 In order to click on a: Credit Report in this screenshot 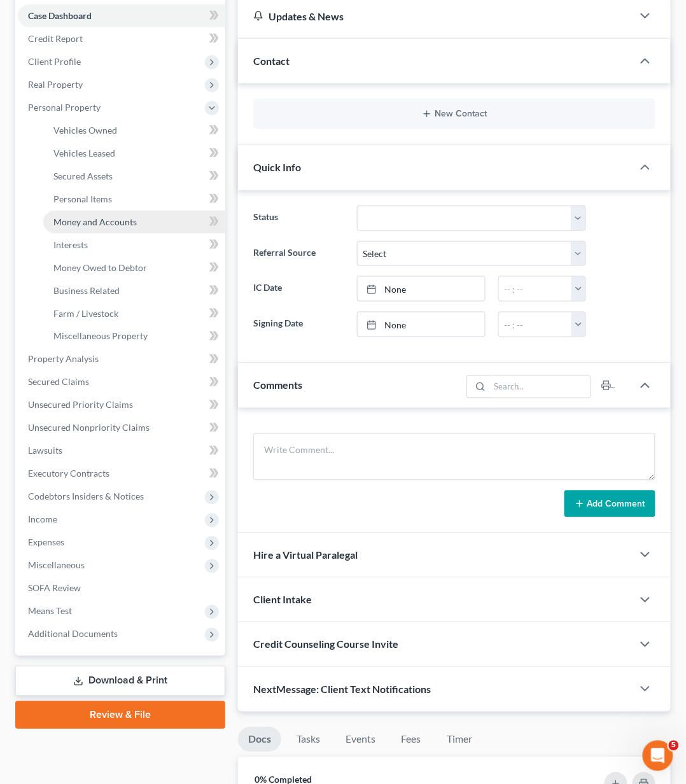, I will do `click(121, 39)`.